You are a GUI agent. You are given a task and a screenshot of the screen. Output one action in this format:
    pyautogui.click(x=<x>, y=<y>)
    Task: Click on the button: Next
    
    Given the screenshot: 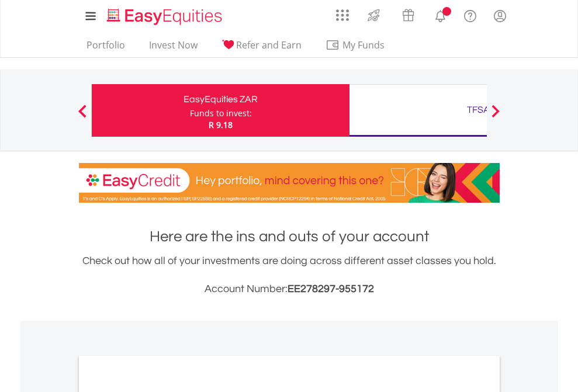 What is the action you would take?
    pyautogui.click(x=496, y=116)
    